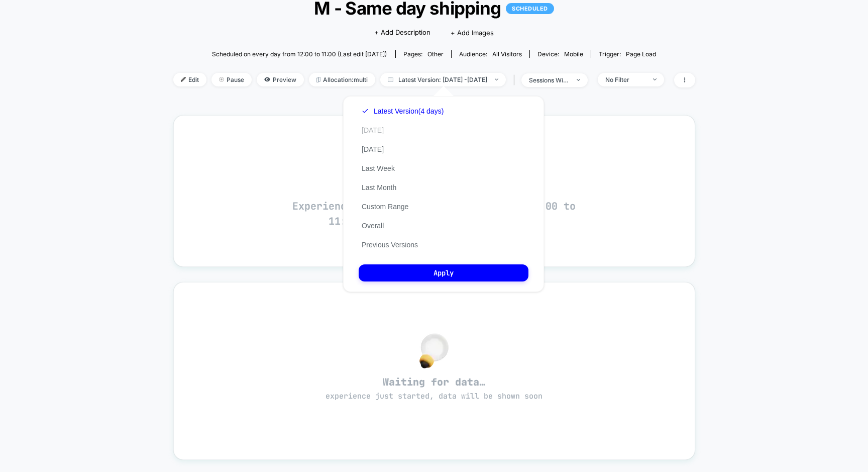 Image resolution: width=868 pixels, height=472 pixels. I want to click on span: Edit, so click(190, 80).